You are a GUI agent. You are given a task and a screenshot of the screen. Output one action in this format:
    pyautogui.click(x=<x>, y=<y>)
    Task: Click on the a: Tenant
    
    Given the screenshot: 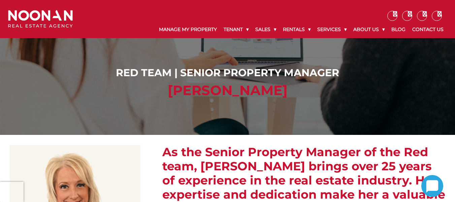 What is the action you would take?
    pyautogui.click(x=236, y=29)
    